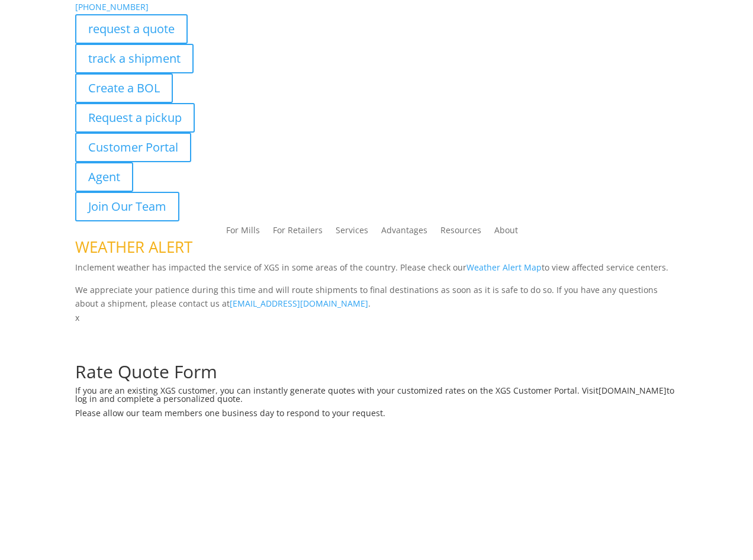 The height and width of the screenshot is (560, 753). What do you see at coordinates (506, 233) in the screenshot?
I see `a: About` at bounding box center [506, 233].